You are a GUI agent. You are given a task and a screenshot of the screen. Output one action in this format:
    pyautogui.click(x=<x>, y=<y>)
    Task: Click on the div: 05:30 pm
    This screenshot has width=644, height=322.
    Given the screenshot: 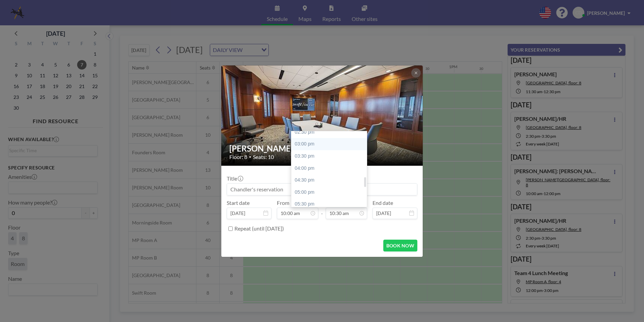 What is the action you would take?
    pyautogui.click(x=331, y=204)
    